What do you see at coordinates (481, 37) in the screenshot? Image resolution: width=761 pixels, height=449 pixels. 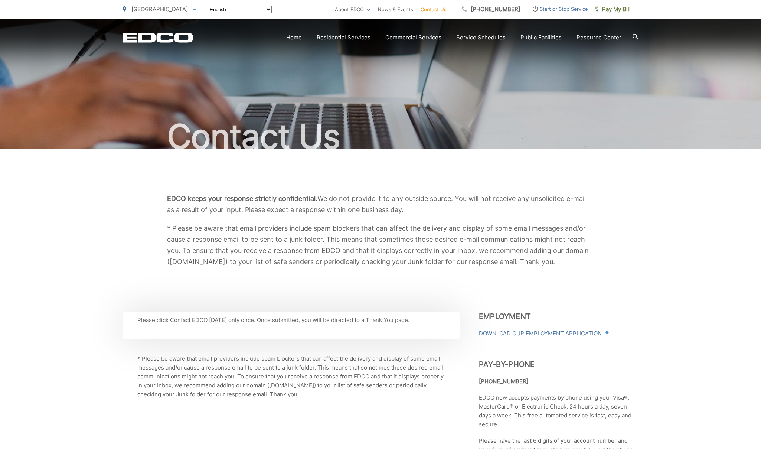 I see `a: Service Schedules` at bounding box center [481, 37].